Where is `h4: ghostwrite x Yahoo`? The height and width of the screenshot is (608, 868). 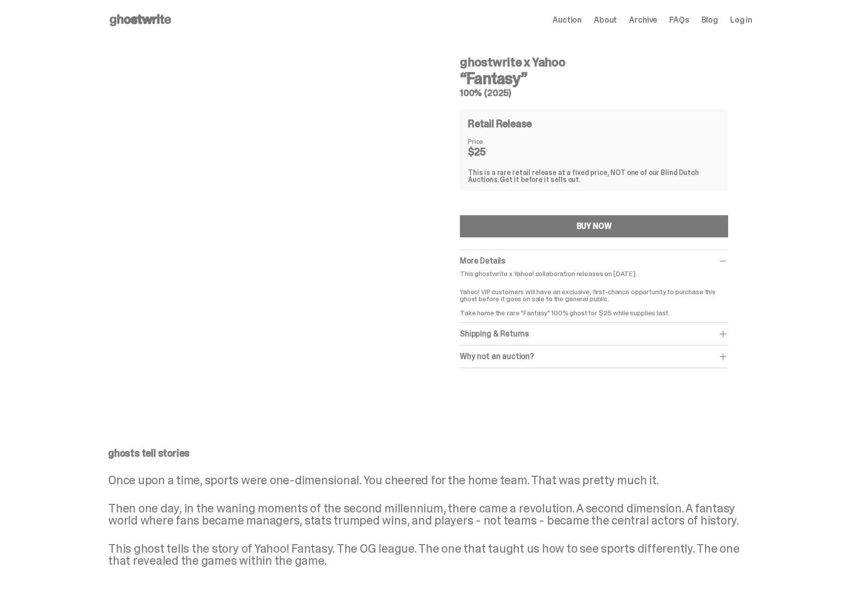 h4: ghostwrite x Yahoo is located at coordinates (594, 62).